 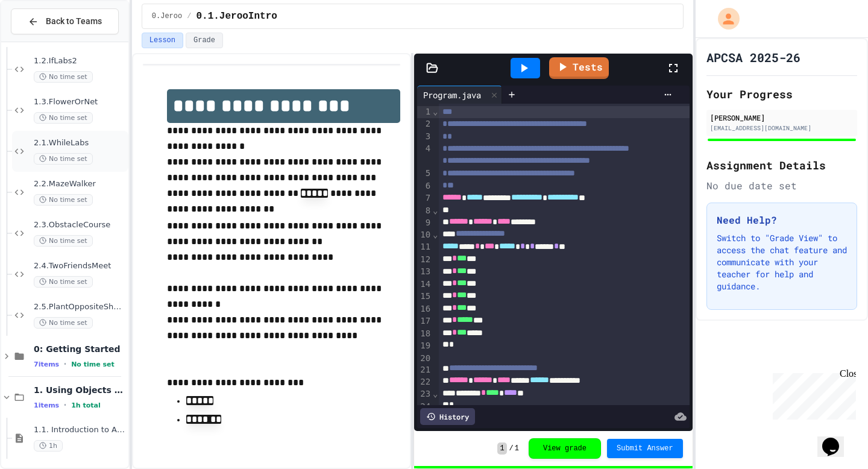 I want to click on div: 21, so click(x=424, y=370).